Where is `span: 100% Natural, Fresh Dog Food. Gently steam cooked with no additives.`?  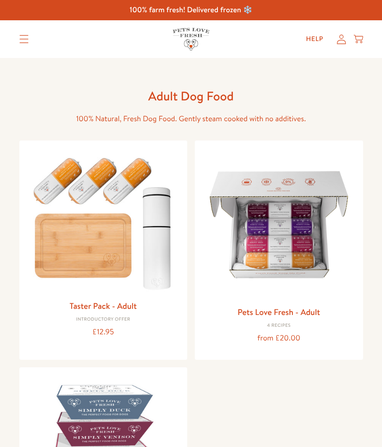 span: 100% Natural, Fresh Dog Food. Gently steam cooked with no additives. is located at coordinates (191, 119).